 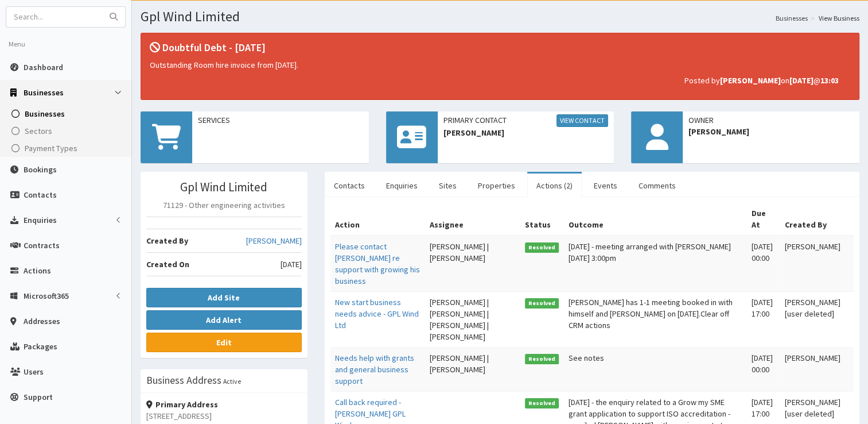 I want to click on span: Actions, so click(x=38, y=270).